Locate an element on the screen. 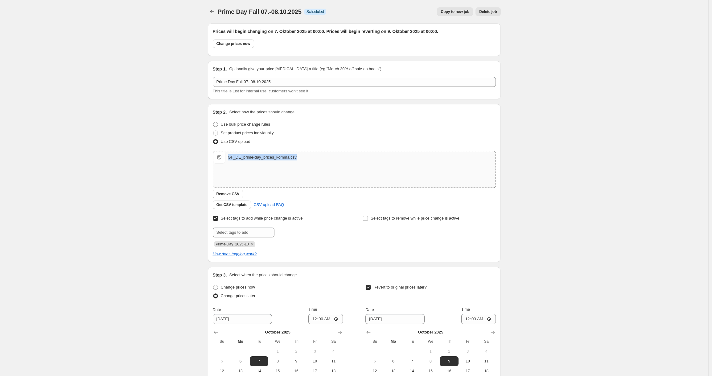 This screenshot has width=712, height=376. h2: Step 1. is located at coordinates (220, 69).